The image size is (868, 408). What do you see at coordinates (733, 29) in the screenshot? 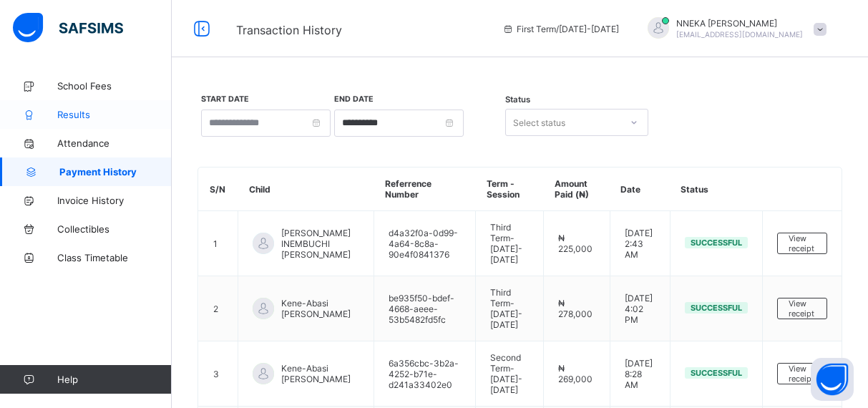
I see `div: NNEKAANN` at bounding box center [733, 29].